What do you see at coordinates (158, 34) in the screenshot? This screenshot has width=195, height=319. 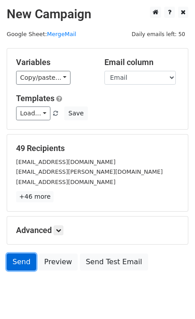 I see `a: Daily emails left: 50` at bounding box center [158, 34].